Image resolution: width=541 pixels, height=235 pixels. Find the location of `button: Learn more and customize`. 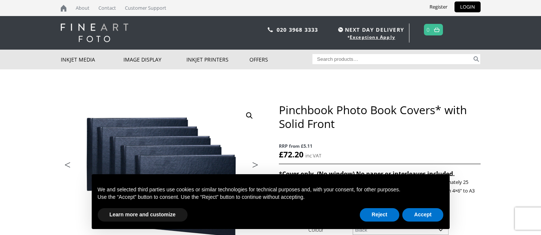

button: Learn more and customize is located at coordinates (142, 215).